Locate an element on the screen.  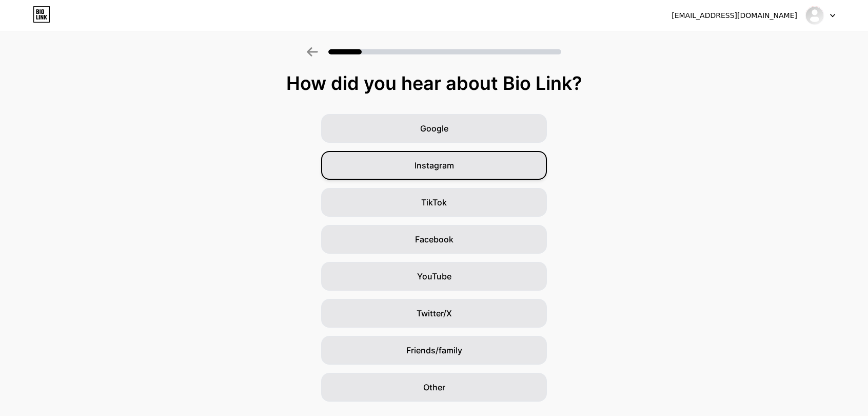
span: Twitter/X is located at coordinates (434, 313).